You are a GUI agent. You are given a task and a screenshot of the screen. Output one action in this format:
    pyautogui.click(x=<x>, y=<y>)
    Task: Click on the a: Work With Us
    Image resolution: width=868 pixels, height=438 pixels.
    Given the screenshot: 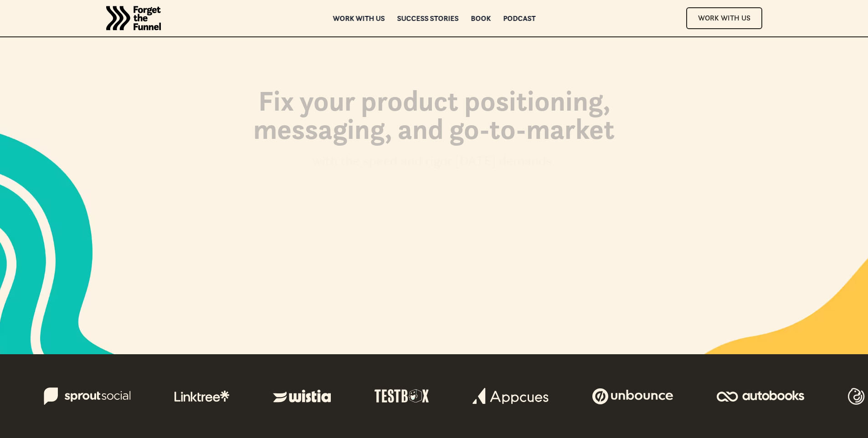 What is the action you would take?
    pyautogui.click(x=724, y=18)
    